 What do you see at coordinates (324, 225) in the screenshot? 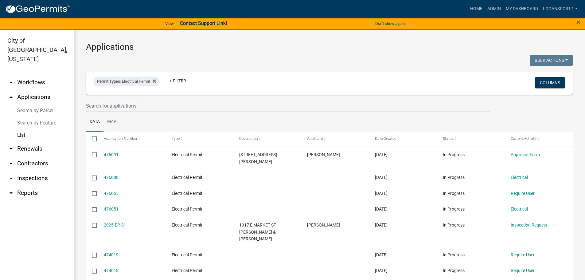
I see `span: Jeffrey Fissel` at bounding box center [324, 225].